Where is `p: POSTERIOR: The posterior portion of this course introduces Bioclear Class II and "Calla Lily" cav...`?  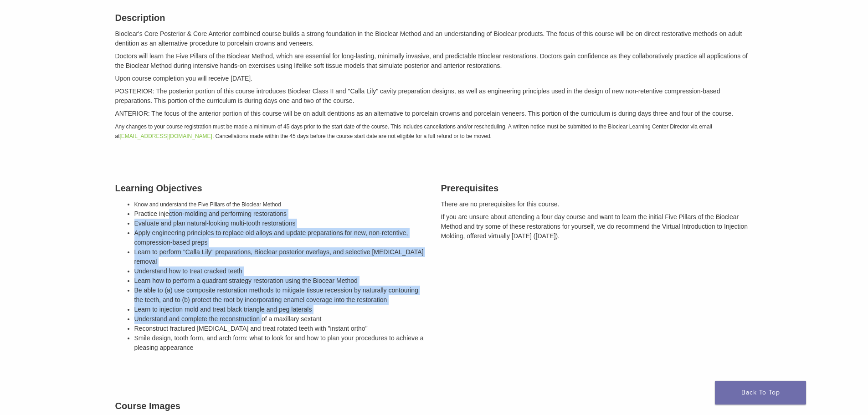 p: POSTERIOR: The posterior portion of this course introduces Bioclear Class II and "Calla Lily" cav... is located at coordinates (434, 96).